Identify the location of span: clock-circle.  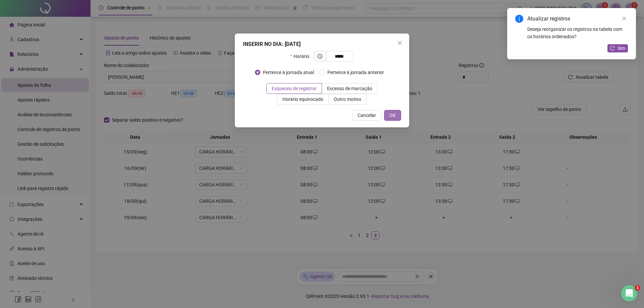
(320, 56).